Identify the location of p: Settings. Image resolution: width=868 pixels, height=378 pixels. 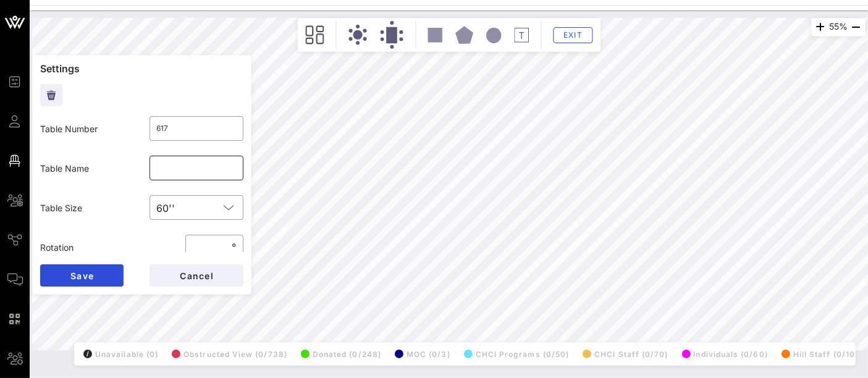
(142, 68).